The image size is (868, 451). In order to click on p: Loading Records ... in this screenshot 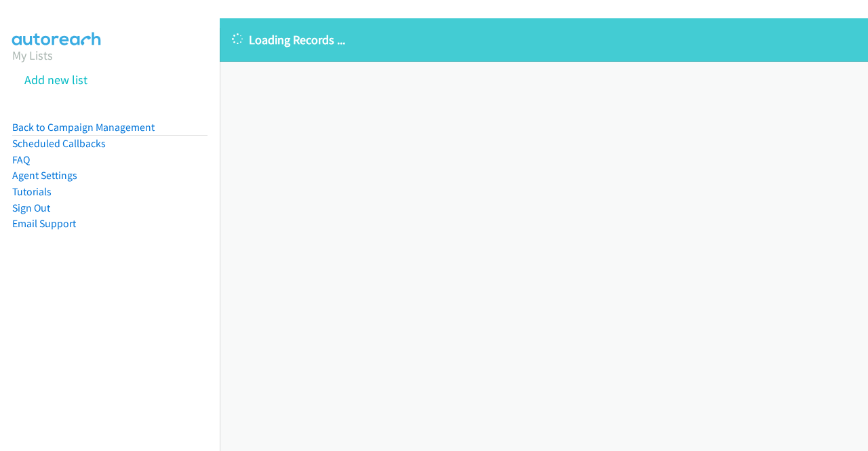, I will do `click(544, 39)`.